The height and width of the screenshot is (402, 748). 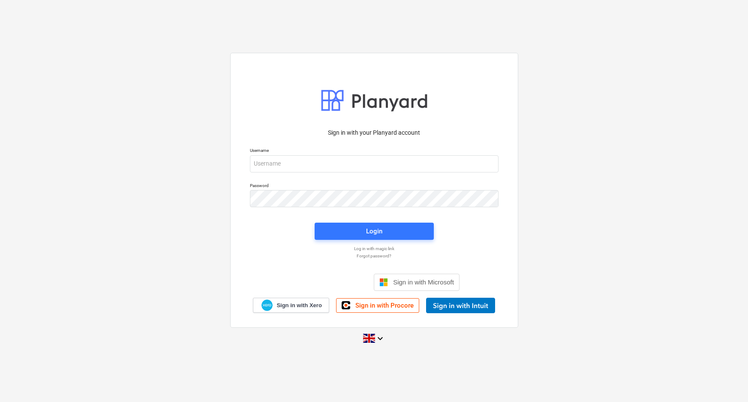 What do you see at coordinates (378, 305) in the screenshot?
I see `a: Sign in with Procore` at bounding box center [378, 305].